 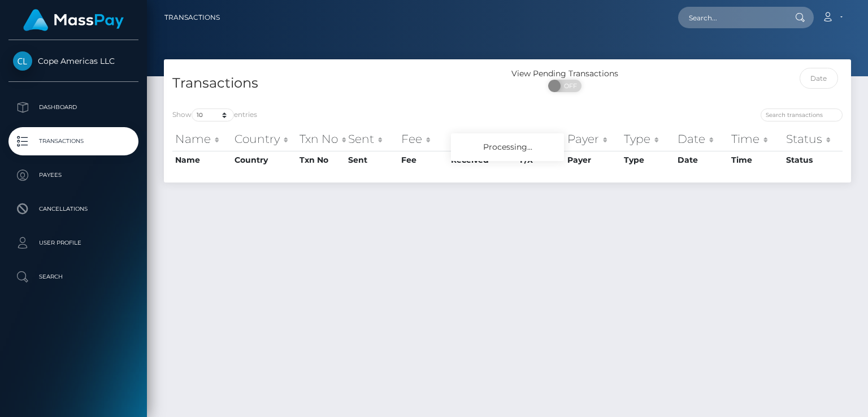 I want to click on span: OFF, so click(x=568, y=86).